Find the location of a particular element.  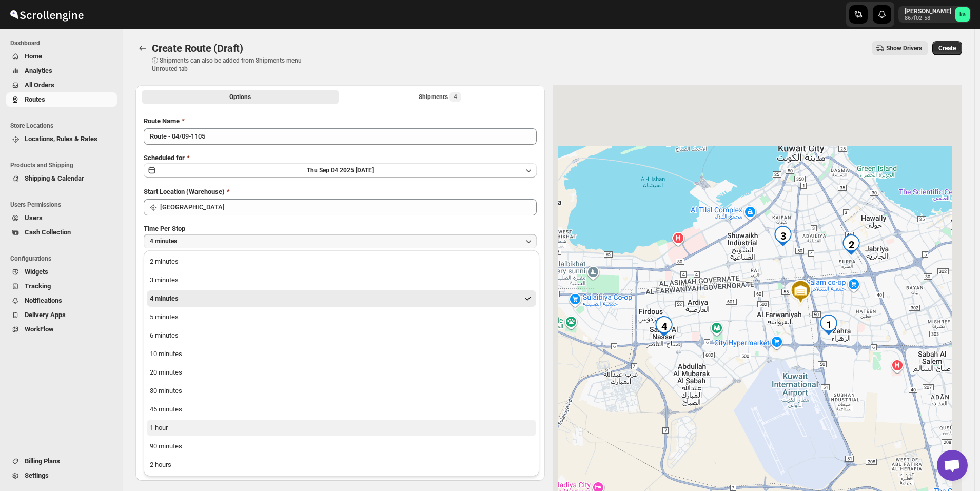

span: Products and Shipping is located at coordinates (64, 165).